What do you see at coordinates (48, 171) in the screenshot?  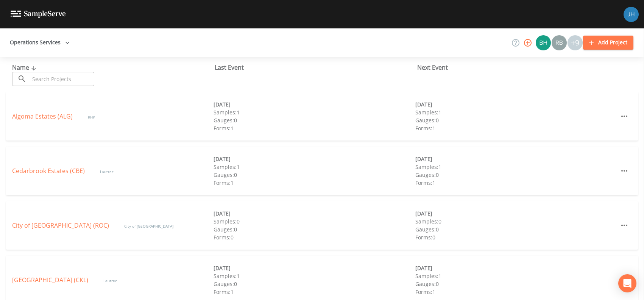 I see `a: Cedarbrook Estates (CBE)` at bounding box center [48, 171].